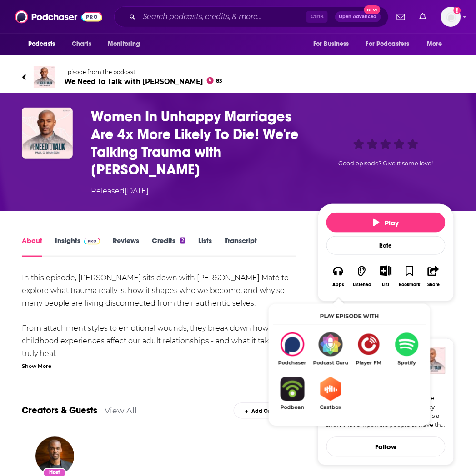  What do you see at coordinates (338, 276) in the screenshot?
I see `button: Apps` at bounding box center [338, 276].